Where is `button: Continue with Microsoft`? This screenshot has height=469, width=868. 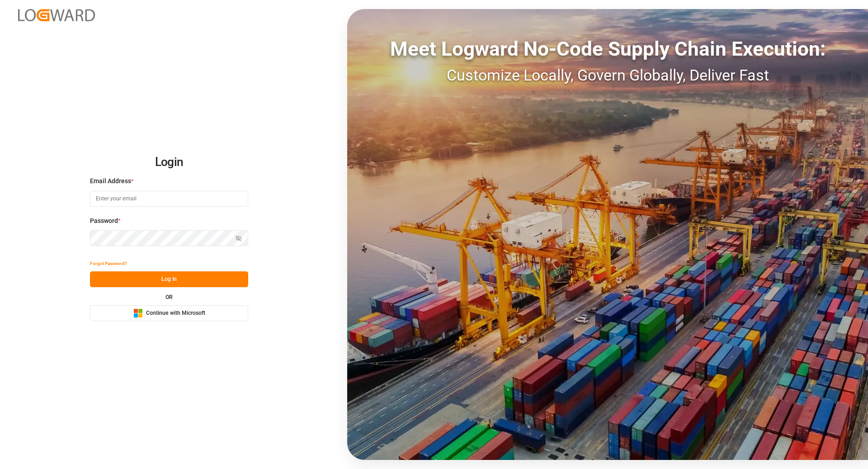 button: Continue with Microsoft is located at coordinates (169, 313).